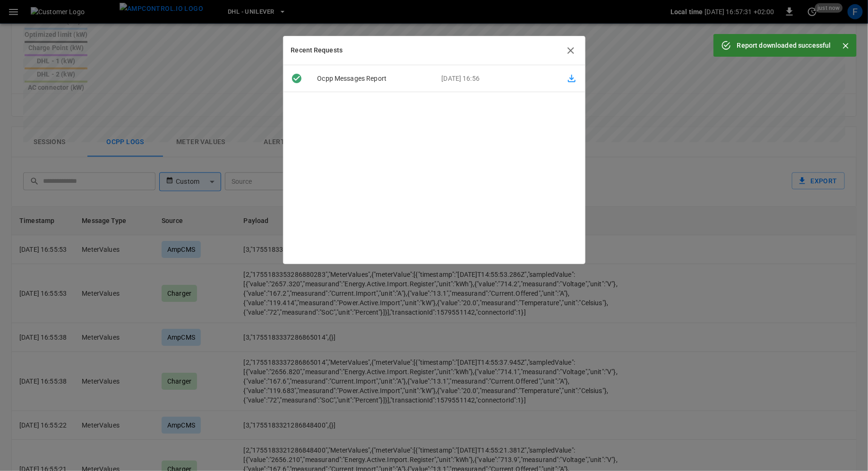 This screenshot has height=471, width=868. Describe the element at coordinates (372, 78) in the screenshot. I see `p: Ocpp Messages Report` at that location.